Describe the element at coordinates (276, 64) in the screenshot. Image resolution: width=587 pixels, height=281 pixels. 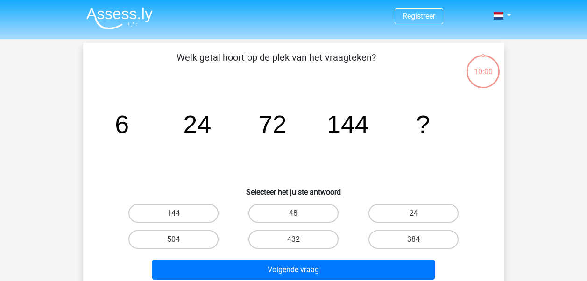
I see `p: Welk getal hoort op de plek van het vraagteken?` at that location.